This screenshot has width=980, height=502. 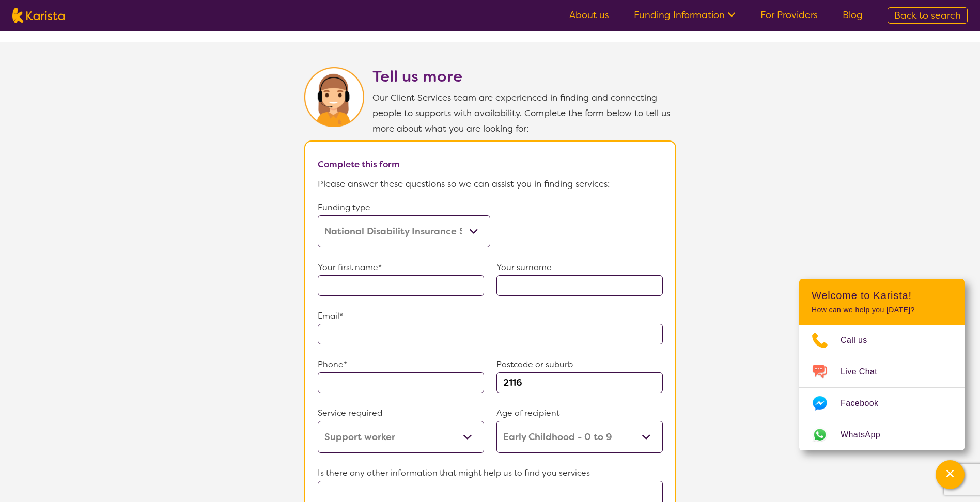 I want to click on a: For Providers, so click(x=789, y=15).